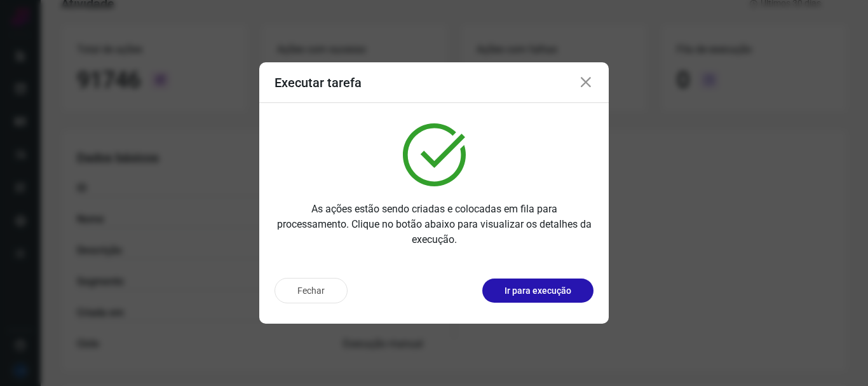 The width and height of the screenshot is (868, 386). I want to click on button: Ir para execução, so click(538, 290).